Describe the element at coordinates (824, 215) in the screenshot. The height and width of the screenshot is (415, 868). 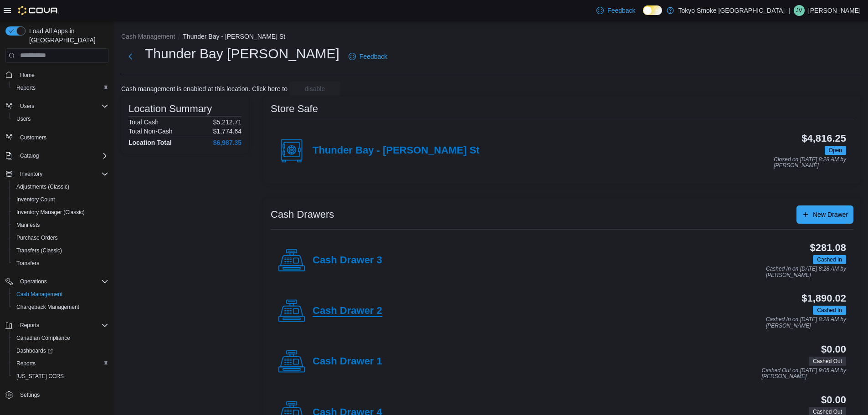
I see `button: New Drawer` at that location.